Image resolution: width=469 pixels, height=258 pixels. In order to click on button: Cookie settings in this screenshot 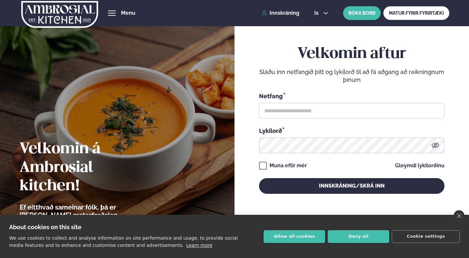, I will do `click(426, 236)`.